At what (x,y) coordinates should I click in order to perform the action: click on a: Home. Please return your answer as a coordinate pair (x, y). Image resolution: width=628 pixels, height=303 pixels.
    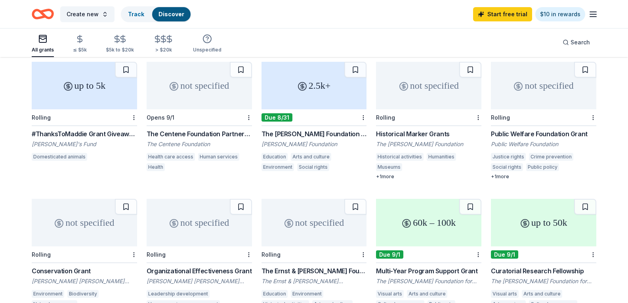
    Looking at the image, I should click on (43, 14).